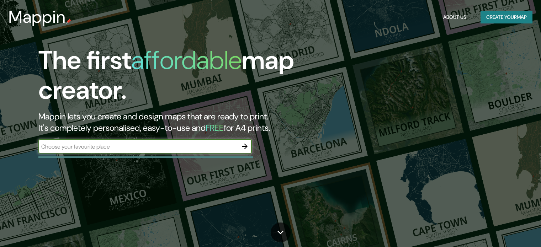  What do you see at coordinates (174, 122) in the screenshot?
I see `h2: Mappin lets you create and design maps that are ready to print. It's completely personalised, eas...` at bounding box center [174, 122].